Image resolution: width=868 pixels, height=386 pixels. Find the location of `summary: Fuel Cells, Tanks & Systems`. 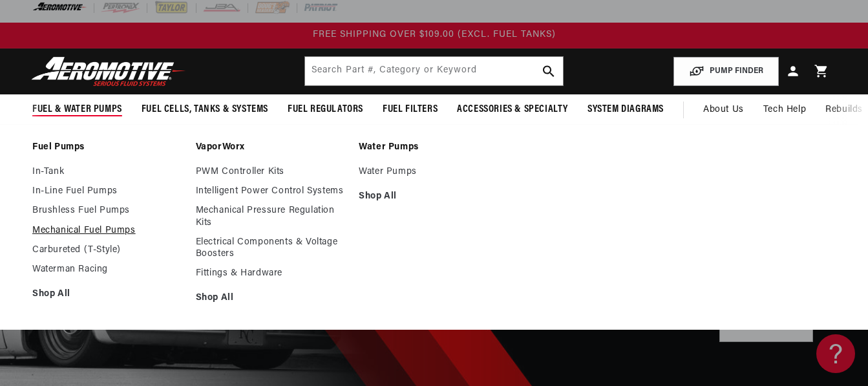

summary: Fuel Cells, Tanks & Systems is located at coordinates (204, 109).